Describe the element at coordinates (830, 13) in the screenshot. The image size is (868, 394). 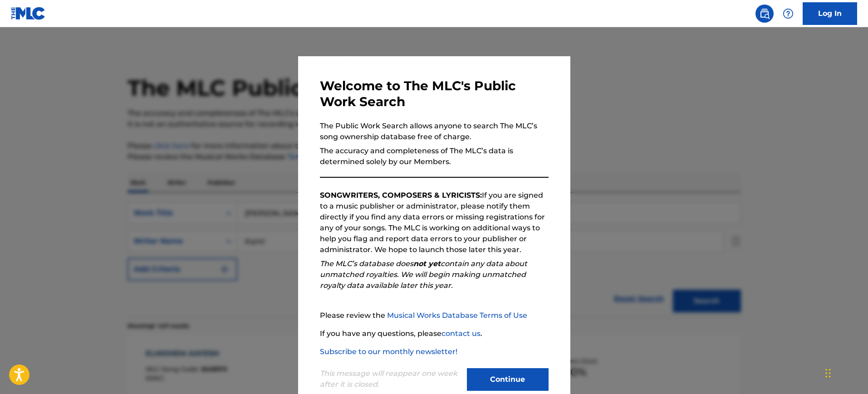
I see `a: Log In` at that location.